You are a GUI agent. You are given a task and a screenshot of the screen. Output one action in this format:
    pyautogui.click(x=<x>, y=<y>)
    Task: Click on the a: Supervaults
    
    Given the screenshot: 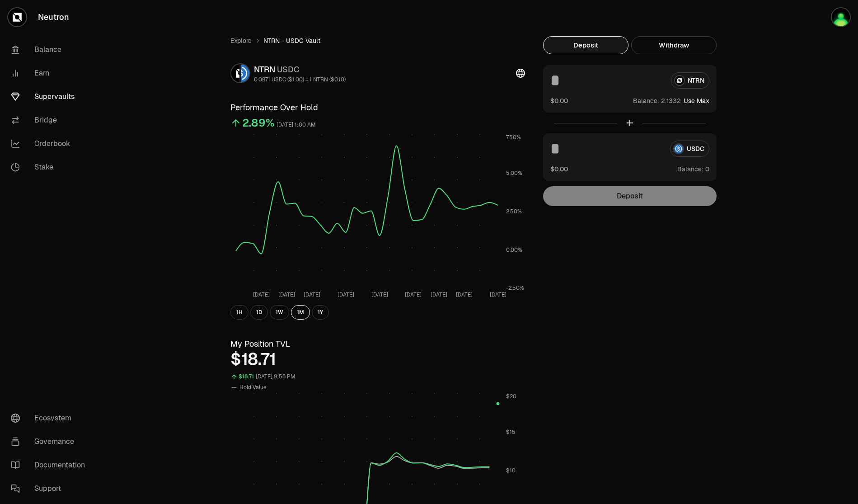 What is the action you would take?
    pyautogui.click(x=51, y=97)
    